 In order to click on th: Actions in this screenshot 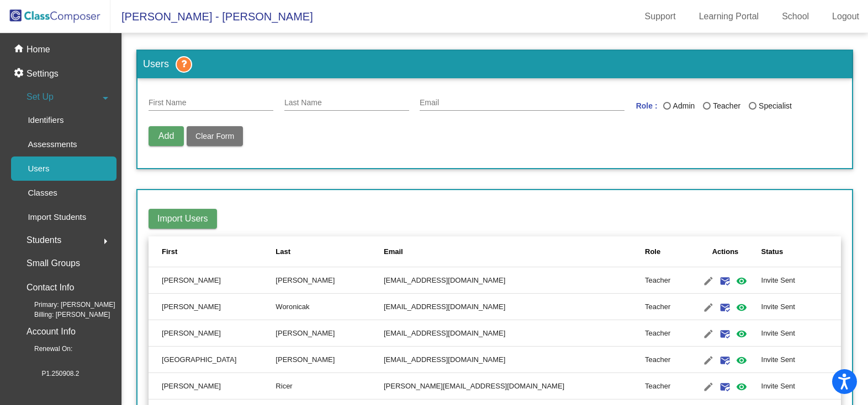, I will do `click(725, 252)`.